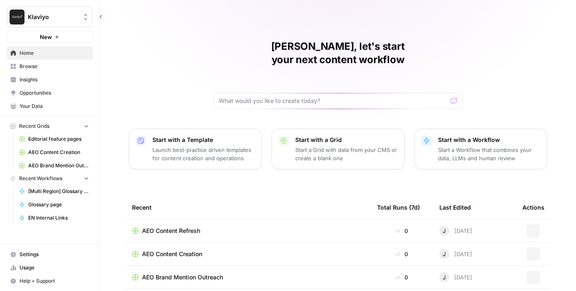 The width and height of the screenshot is (576, 291). Describe the element at coordinates (59, 191) in the screenshot. I see `span: [Multi Region] Glossary Page` at that location.